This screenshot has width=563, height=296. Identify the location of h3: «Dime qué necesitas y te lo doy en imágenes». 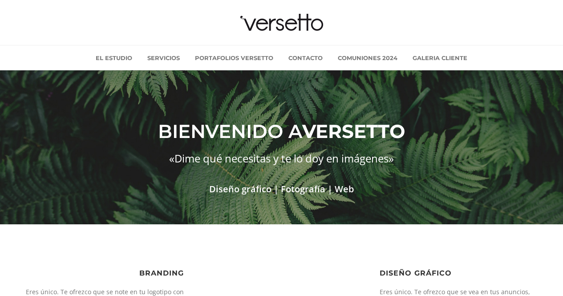
(282, 158).